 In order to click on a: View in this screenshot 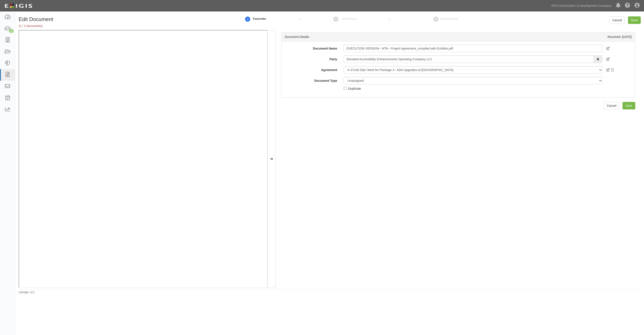, I will do `click(608, 48)`.